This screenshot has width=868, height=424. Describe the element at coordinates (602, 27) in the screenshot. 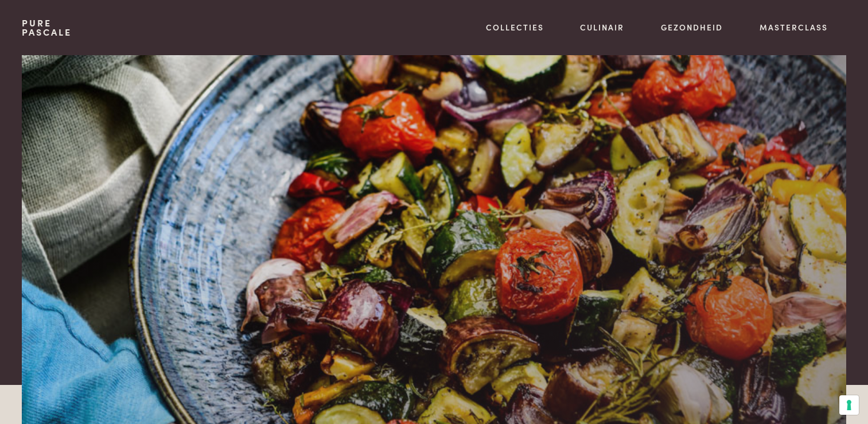

I see `a: Culinair` at that location.